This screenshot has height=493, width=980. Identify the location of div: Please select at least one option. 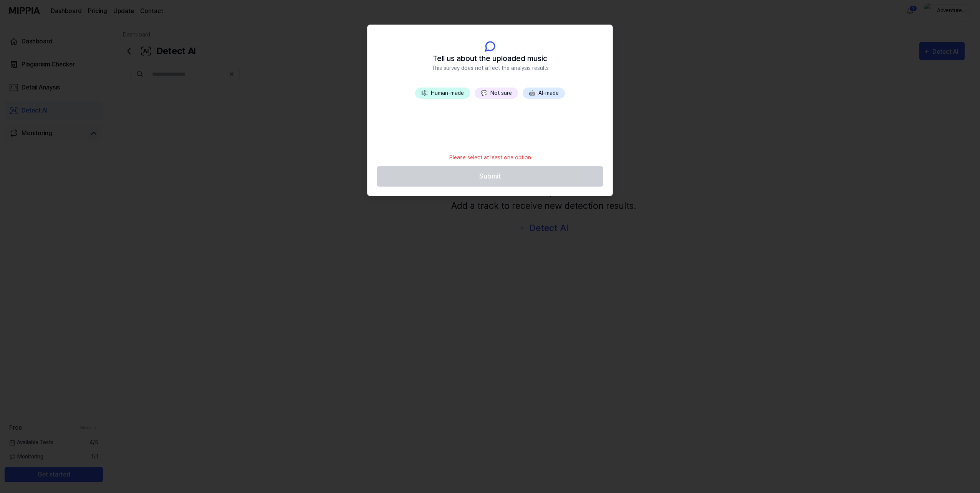
(490, 158).